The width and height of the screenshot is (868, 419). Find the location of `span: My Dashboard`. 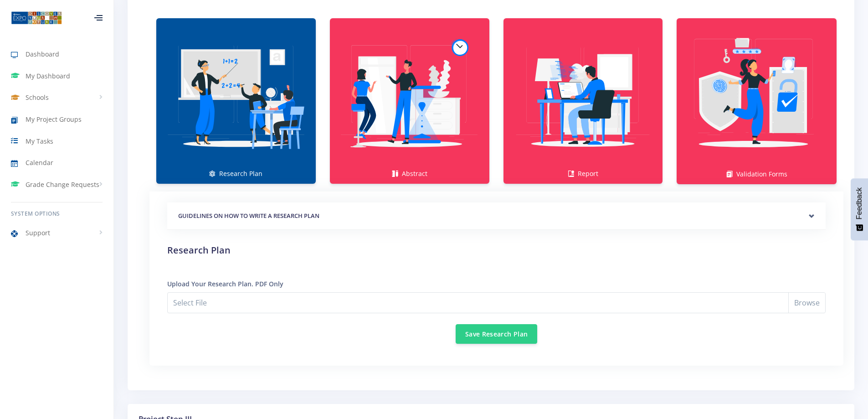

span: My Dashboard is located at coordinates (48, 76).